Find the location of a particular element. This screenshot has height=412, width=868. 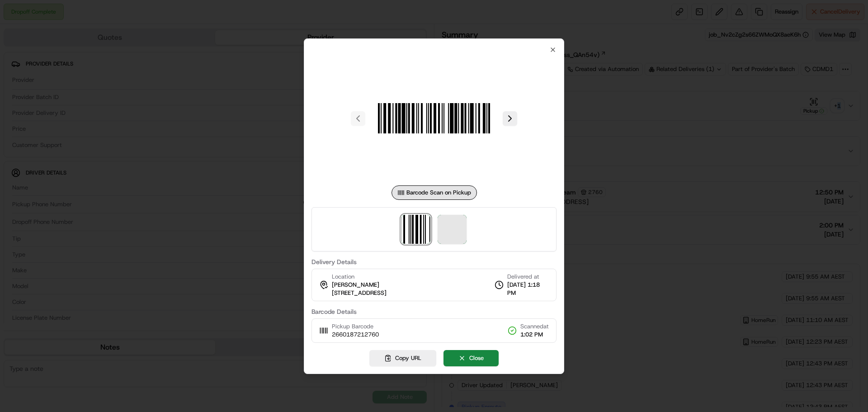

button: barcode_scan_on_pickup image is located at coordinates (416, 229).